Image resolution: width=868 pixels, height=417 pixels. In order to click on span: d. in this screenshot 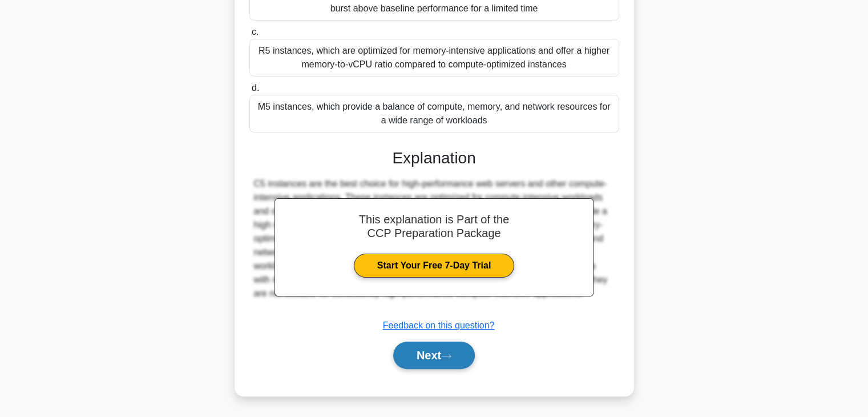, I will do `click(255, 87)`.